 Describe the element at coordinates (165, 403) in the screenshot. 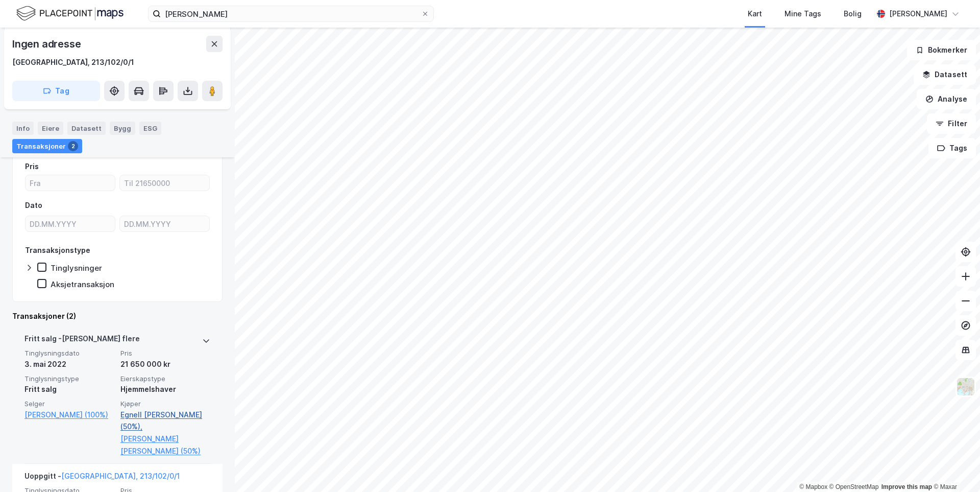

I see `span: Kjøper` at that location.